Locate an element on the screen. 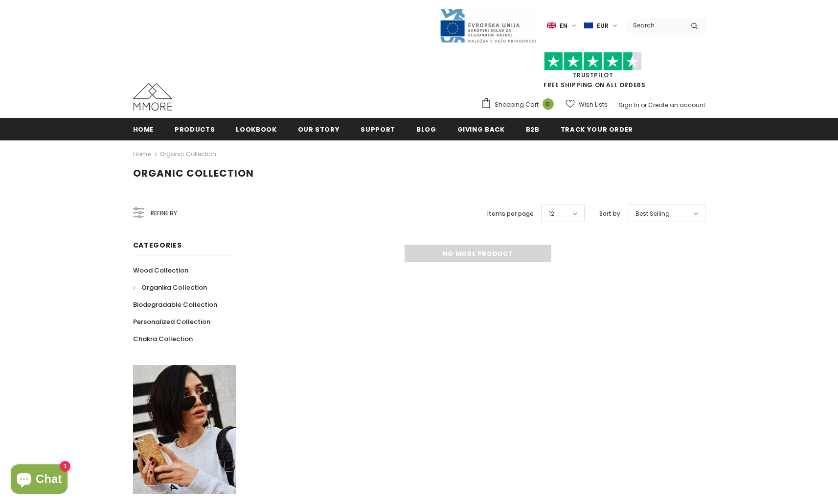  input: Search Site is located at coordinates (655, 25).